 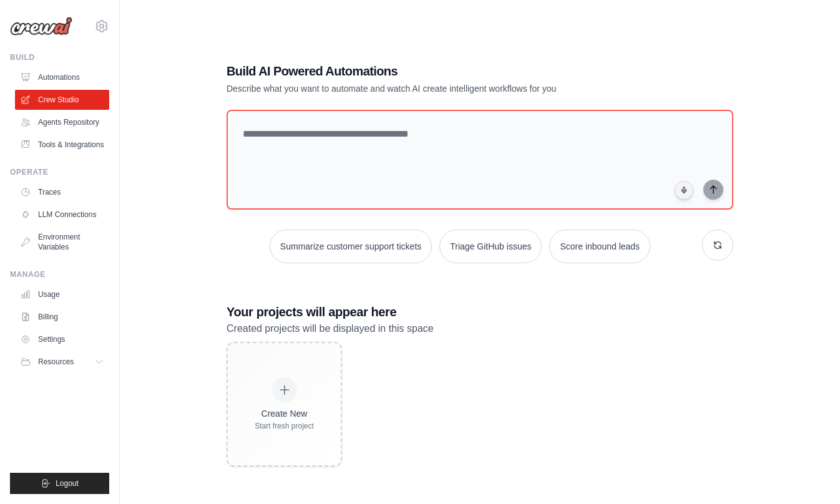 What do you see at coordinates (62, 100) in the screenshot?
I see `a: Crew Studio` at bounding box center [62, 100].